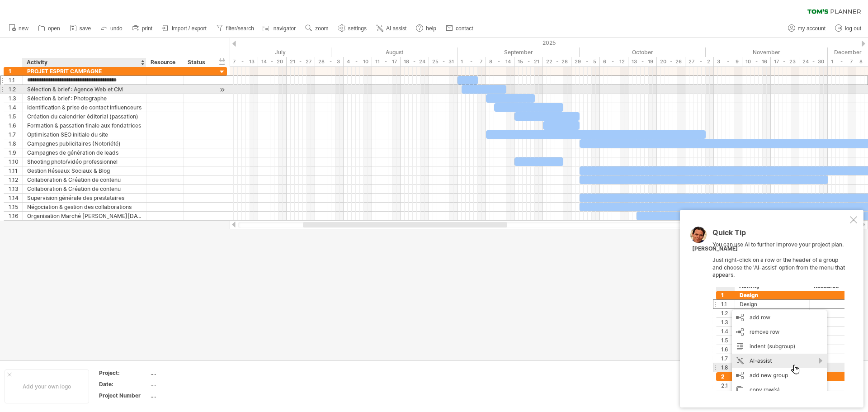 The height and width of the screenshot is (412, 868). What do you see at coordinates (84, 71) in the screenshot?
I see `div: PROJET ESPRIT CAMPAGNE` at bounding box center [84, 71].